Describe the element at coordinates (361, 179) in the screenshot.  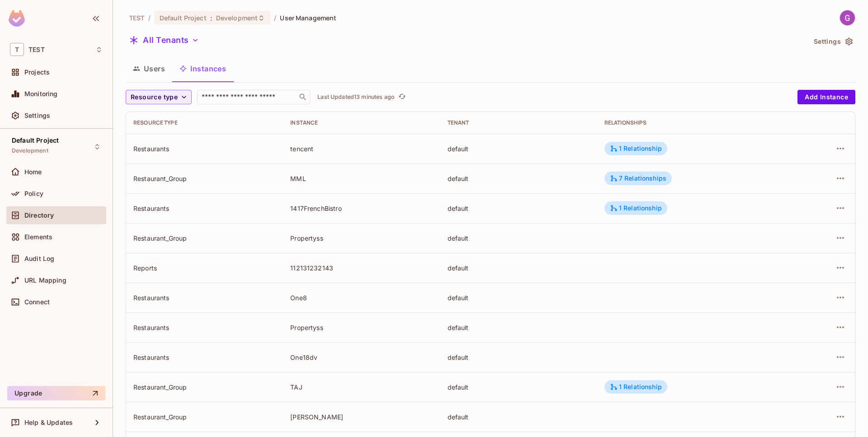
I see `div: MML` at that location.